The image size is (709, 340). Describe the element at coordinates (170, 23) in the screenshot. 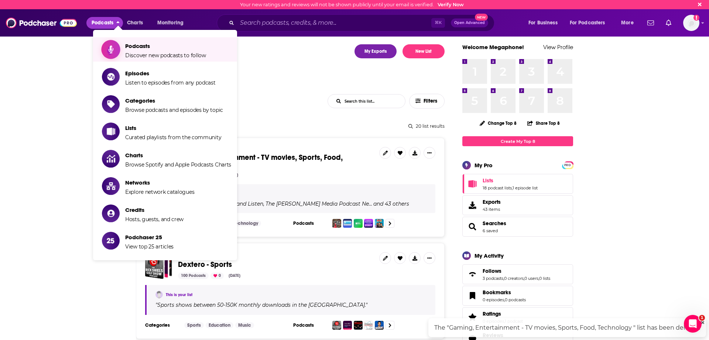

I see `span: Monitoring` at that location.